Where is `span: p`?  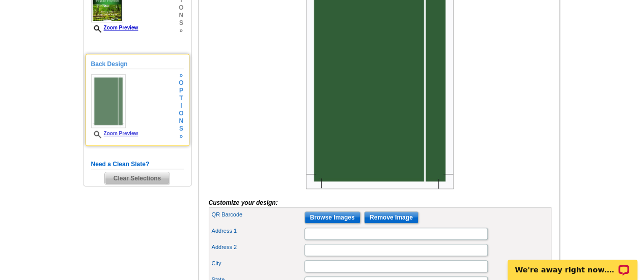
span: p is located at coordinates (181, 90).